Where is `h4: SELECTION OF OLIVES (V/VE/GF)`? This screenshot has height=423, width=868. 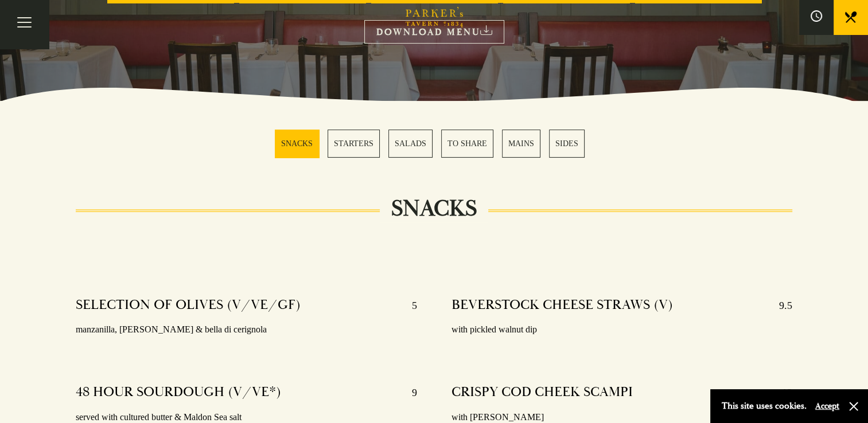 h4: SELECTION OF OLIVES (V/VE/GF) is located at coordinates (188, 305).